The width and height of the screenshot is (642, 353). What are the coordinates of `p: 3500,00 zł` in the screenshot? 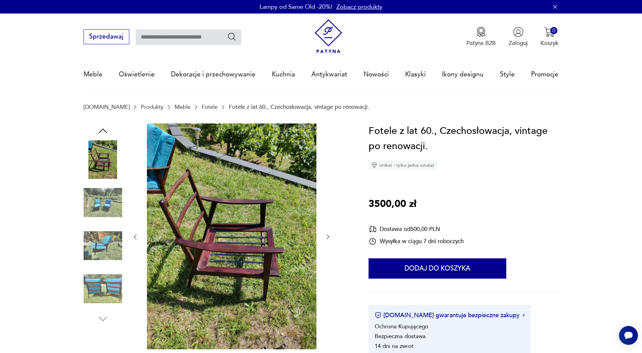 It's located at (392, 204).